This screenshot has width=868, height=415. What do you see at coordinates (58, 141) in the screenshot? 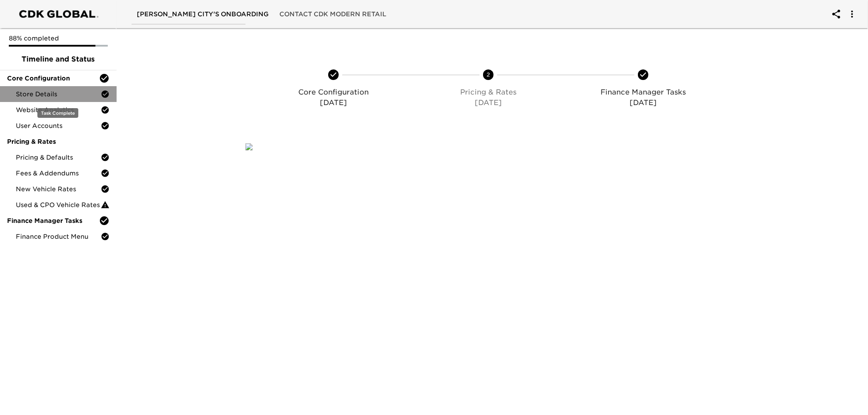
I see `span: Pricing & Rates` at bounding box center [58, 141].